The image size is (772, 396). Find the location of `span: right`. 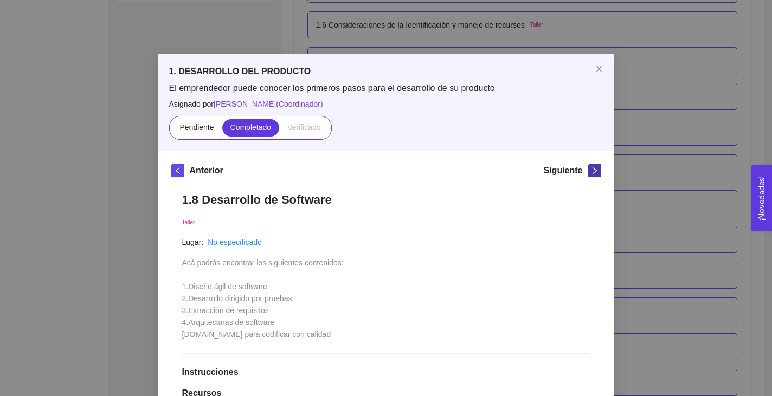

span: right is located at coordinates (595, 171).